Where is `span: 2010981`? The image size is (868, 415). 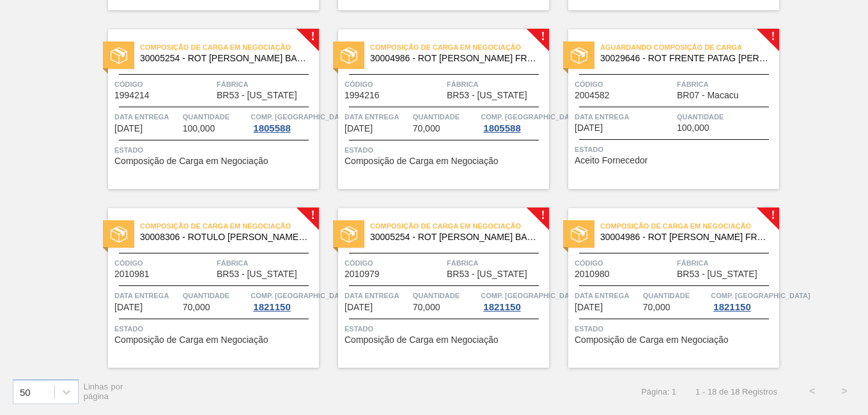 span: 2010981 is located at coordinates (132, 274).